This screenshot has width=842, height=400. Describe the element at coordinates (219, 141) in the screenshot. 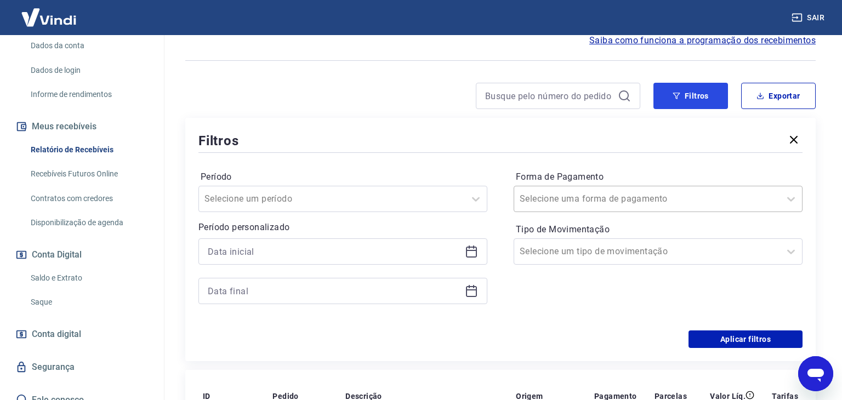

I see `h5: Filtros` at that location.